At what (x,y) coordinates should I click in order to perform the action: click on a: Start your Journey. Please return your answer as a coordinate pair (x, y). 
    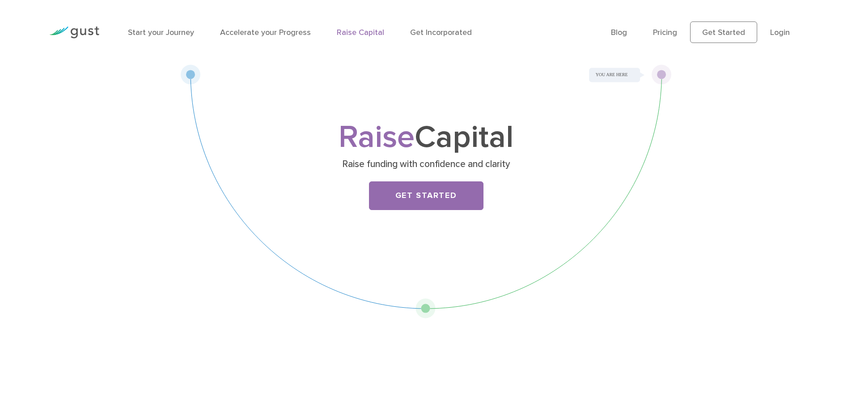
    Looking at the image, I should click on (161, 32).